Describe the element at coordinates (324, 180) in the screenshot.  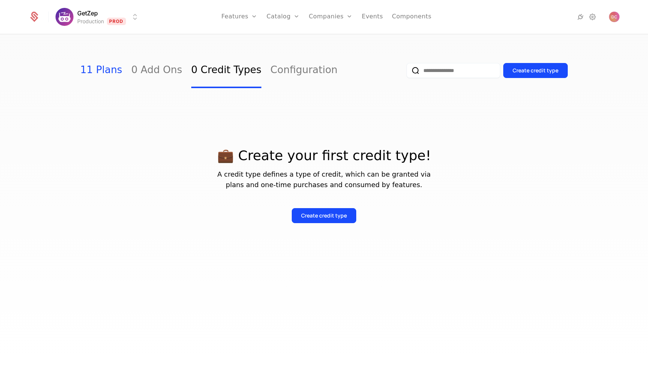
I see `p: A credit type defines a type of credit, which can be granted via plans and one-time purchases and...` at that location.